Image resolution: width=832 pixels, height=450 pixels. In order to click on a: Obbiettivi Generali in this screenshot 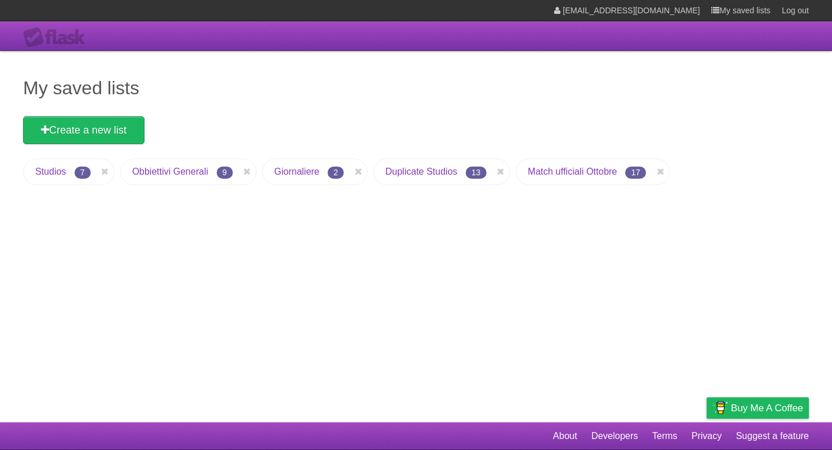, I will do `click(171, 171)`.